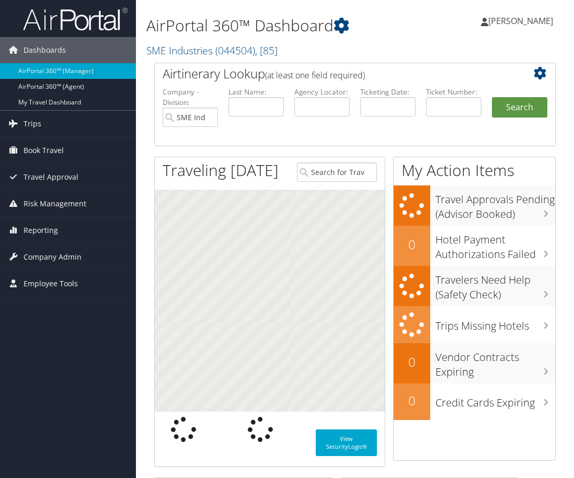 Image resolution: width=574 pixels, height=478 pixels. Describe the element at coordinates (44, 50) in the screenshot. I see `span: Dashboards` at that location.